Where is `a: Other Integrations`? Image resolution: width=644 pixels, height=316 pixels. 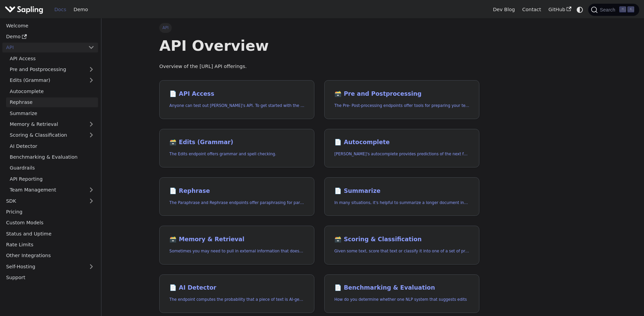 a: Other Integrations is located at coordinates (50, 256).